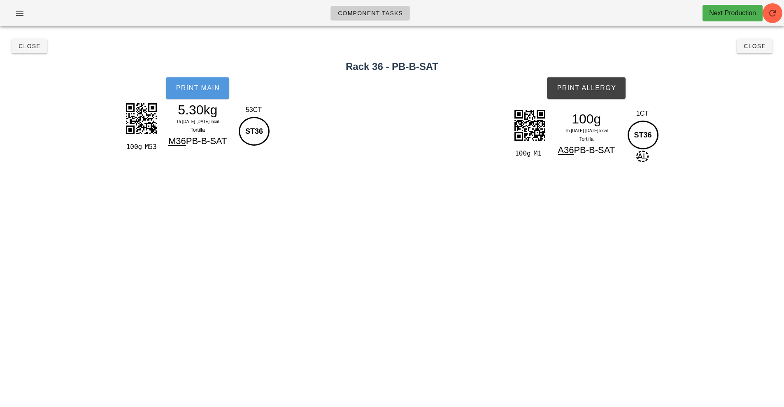 The width and height of the screenshot is (784, 407). What do you see at coordinates (177, 141) in the screenshot?
I see `span: M36` at bounding box center [177, 141].